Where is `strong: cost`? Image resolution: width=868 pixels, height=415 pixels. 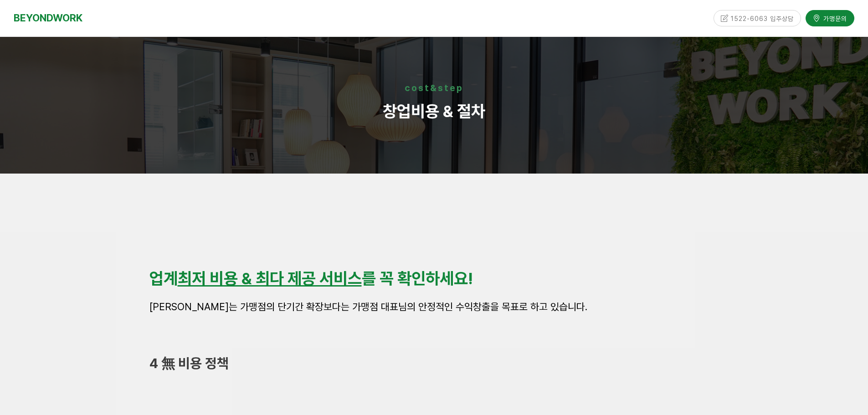
strong: cost is located at coordinates (417, 88).